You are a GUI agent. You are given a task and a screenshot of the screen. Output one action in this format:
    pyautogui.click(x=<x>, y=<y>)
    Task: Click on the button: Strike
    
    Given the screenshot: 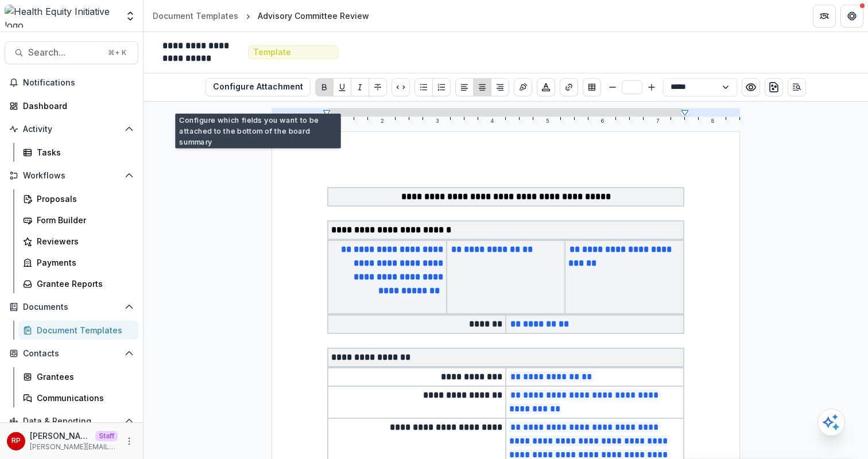 What is the action you would take?
    pyautogui.click(x=378, y=87)
    